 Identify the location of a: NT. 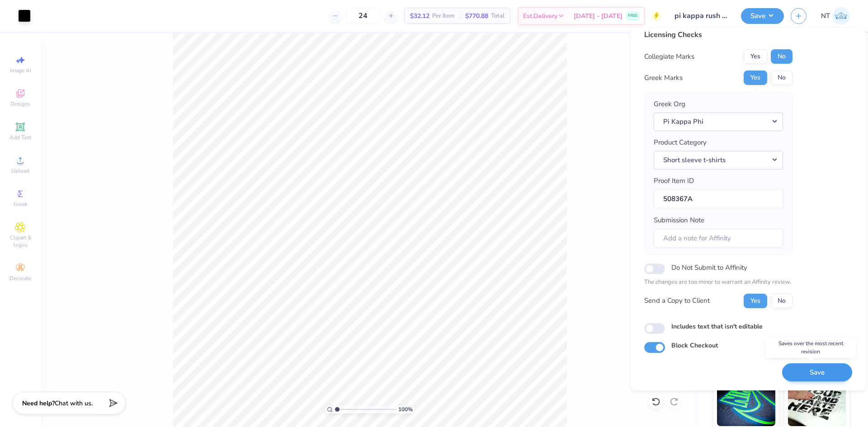
(835, 16).